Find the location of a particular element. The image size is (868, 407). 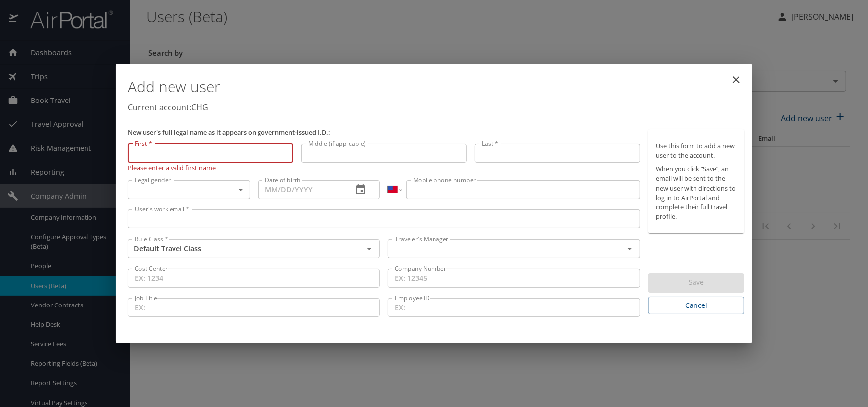

input: EX: 1234 is located at coordinates (253, 278).